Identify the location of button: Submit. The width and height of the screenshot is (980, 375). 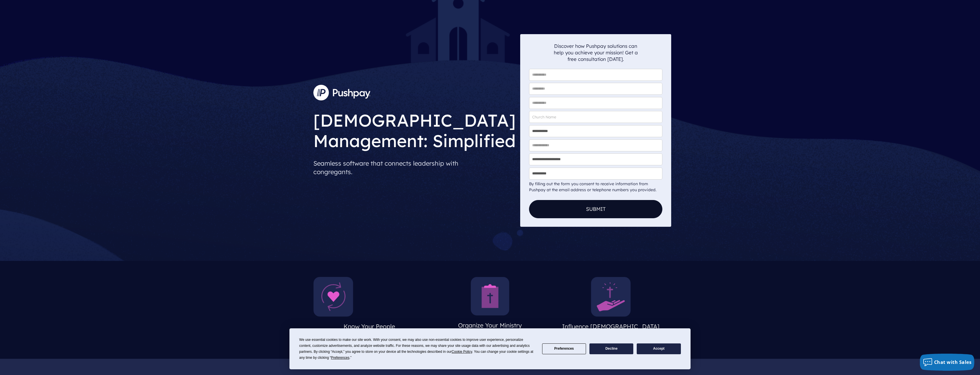
(596, 209).